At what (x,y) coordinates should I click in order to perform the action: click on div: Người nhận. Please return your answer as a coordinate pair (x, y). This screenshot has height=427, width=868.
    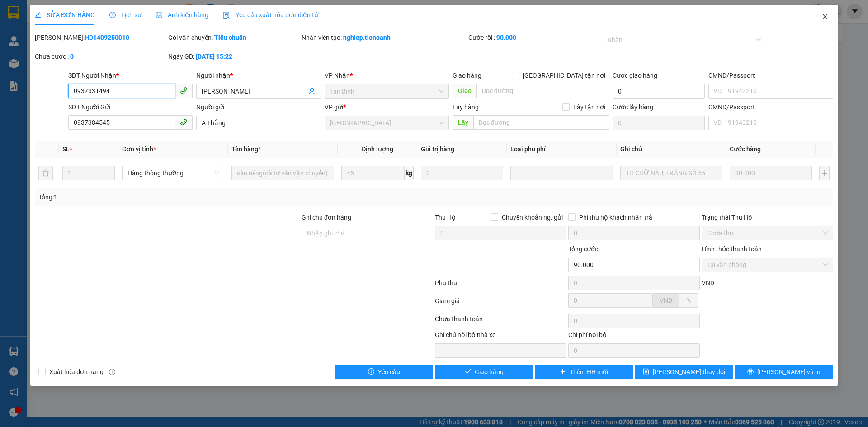
    Looking at the image, I should click on (258, 75).